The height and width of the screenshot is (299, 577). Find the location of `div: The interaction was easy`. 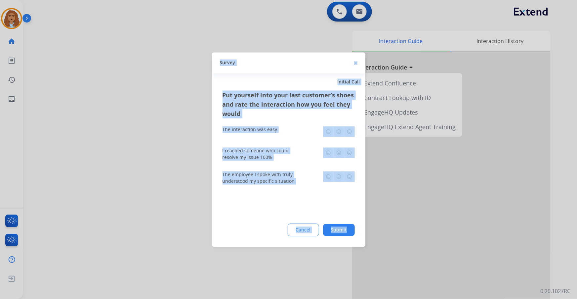

div: The interaction was easy is located at coordinates (250, 129).